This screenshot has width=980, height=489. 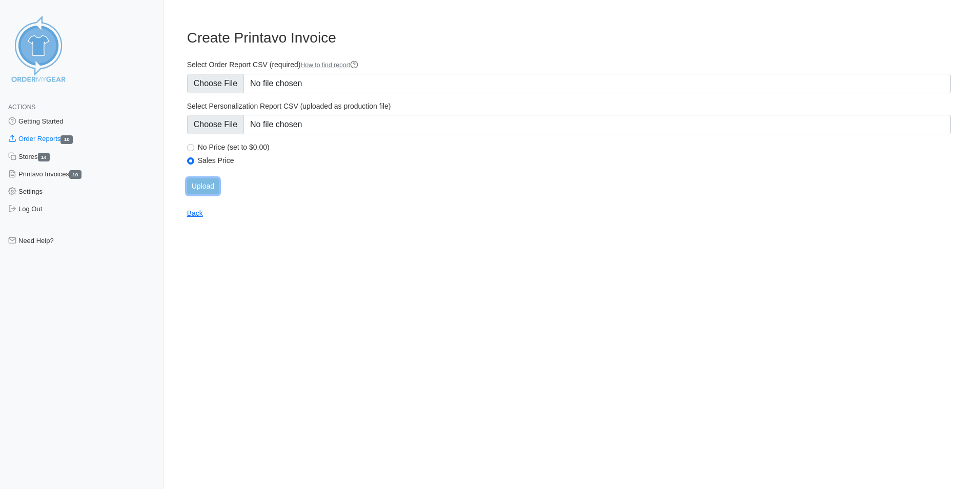 What do you see at coordinates (569, 65) in the screenshot?
I see `label: Select Order Report CSV (required)` at bounding box center [569, 65].